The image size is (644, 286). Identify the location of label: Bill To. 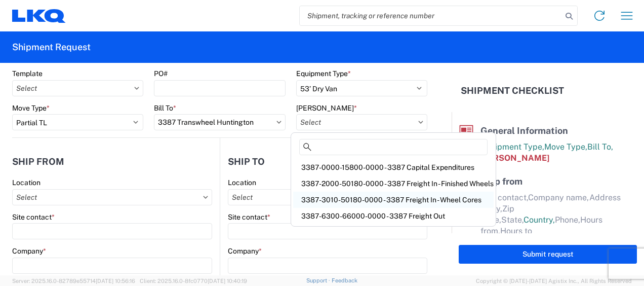
(165, 108).